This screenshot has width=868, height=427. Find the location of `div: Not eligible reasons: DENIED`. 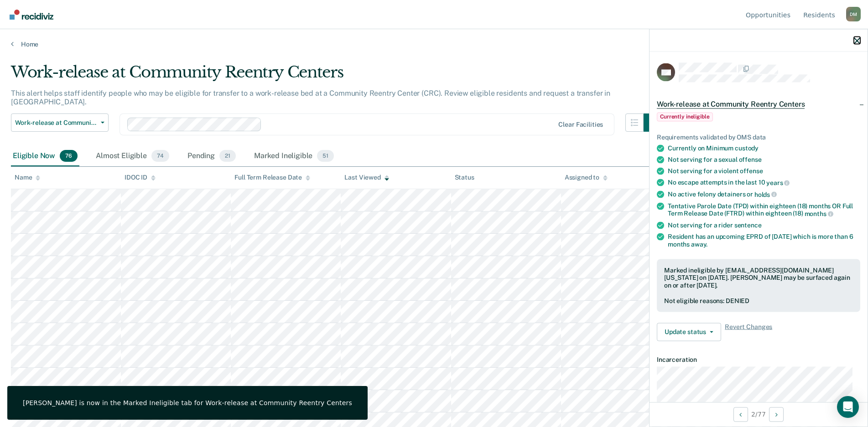

div: Not eligible reasons: DENIED is located at coordinates (759, 300).